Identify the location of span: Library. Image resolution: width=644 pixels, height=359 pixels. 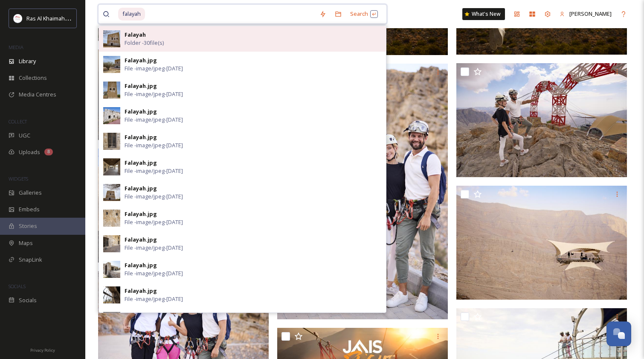
(27, 61).